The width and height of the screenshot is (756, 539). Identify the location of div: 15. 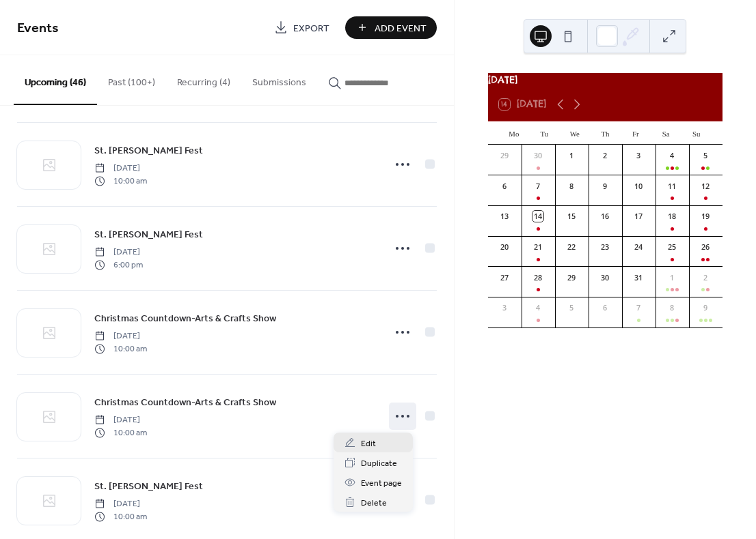
(571, 216).